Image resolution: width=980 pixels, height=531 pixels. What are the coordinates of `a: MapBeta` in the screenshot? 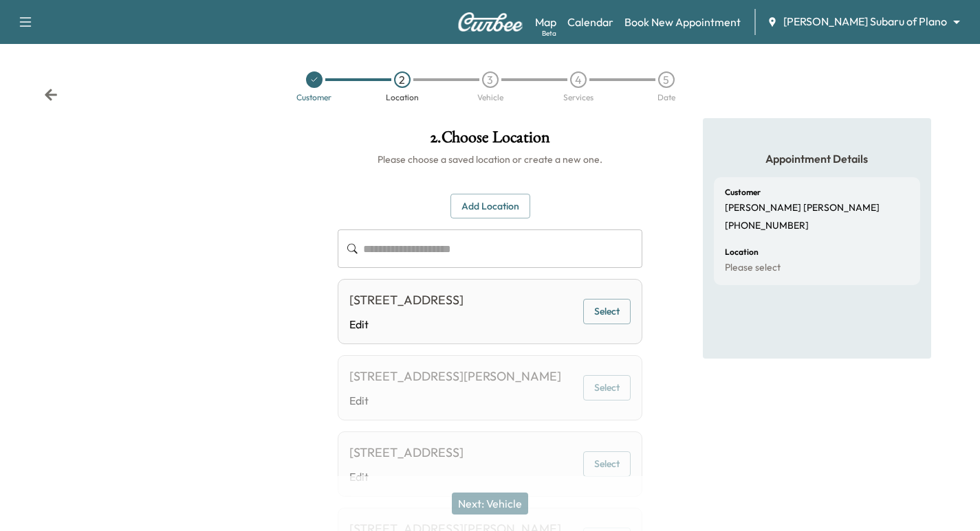 It's located at (545, 22).